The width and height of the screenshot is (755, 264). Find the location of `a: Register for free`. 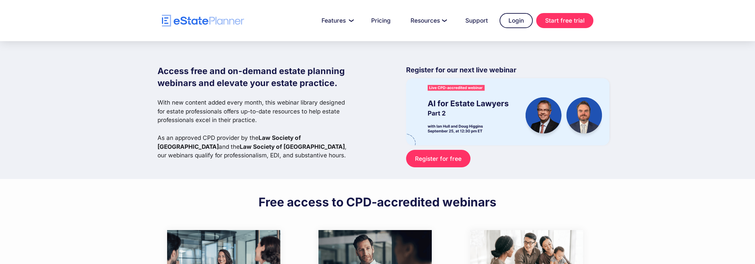

a: Register for free is located at coordinates (438, 158).